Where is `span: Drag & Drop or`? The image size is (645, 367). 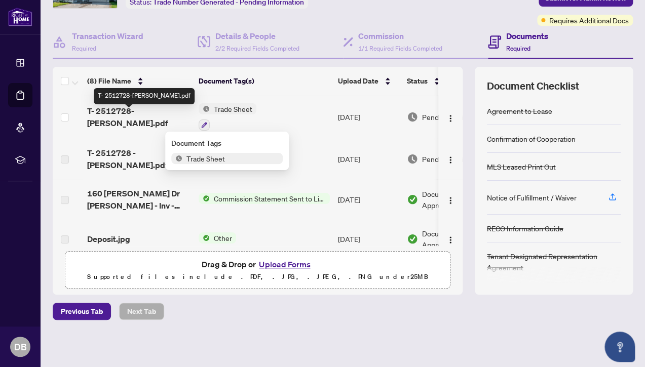 span: Drag & Drop or is located at coordinates (257, 265).